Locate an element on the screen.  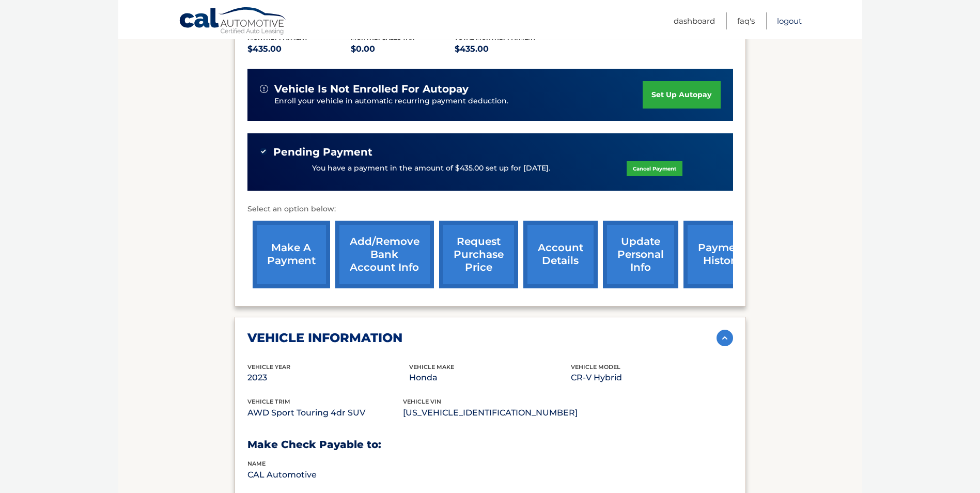
h3: Make Check Payable to: is located at coordinates (490, 445).